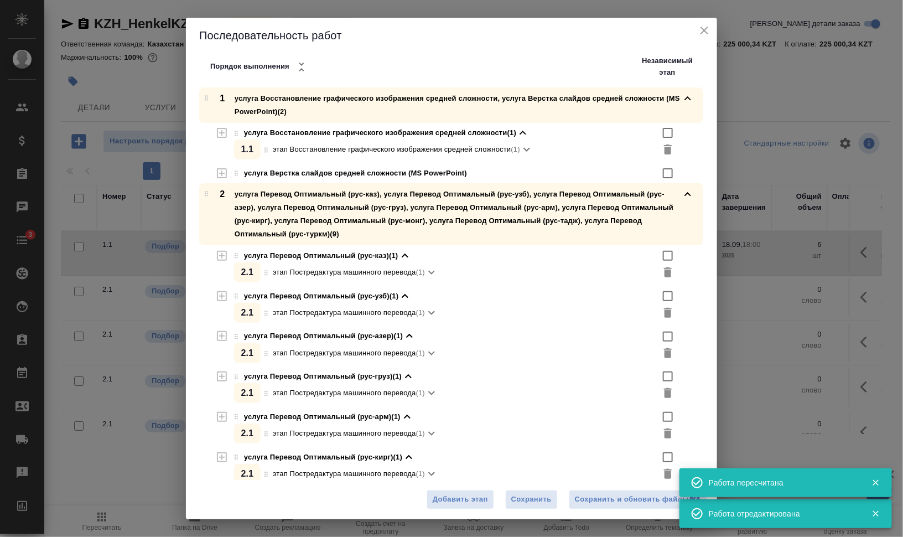 The image size is (903, 537). Describe the element at coordinates (667, 67) in the screenshot. I see `p: Независимый этап` at that location.